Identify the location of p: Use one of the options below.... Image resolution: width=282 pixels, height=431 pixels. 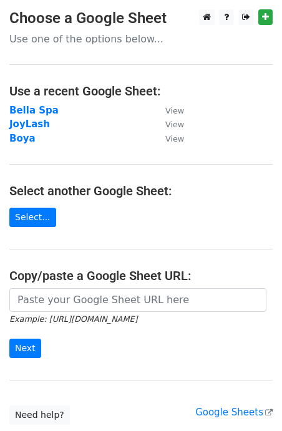
(141, 39).